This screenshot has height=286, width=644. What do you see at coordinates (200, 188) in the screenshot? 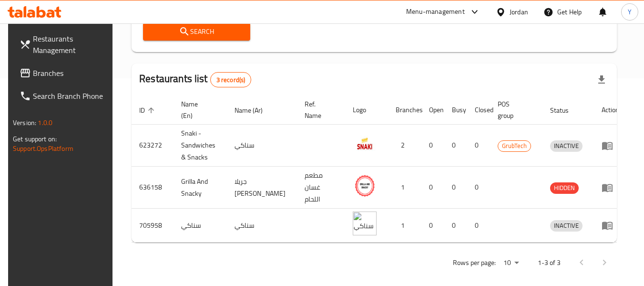
I see `td: Grilla And Snacky` at bounding box center [200, 188].